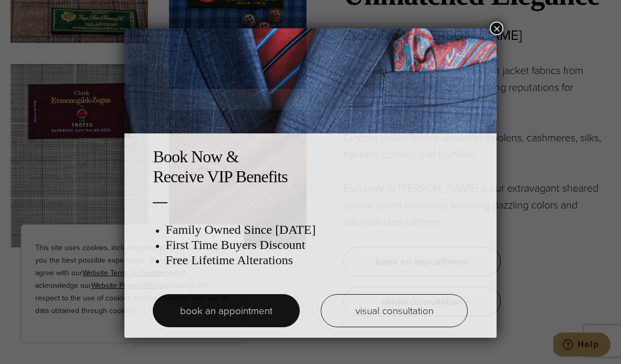 This screenshot has height=364, width=621. I want to click on h3: Free Lifetime Alterations, so click(316, 259).